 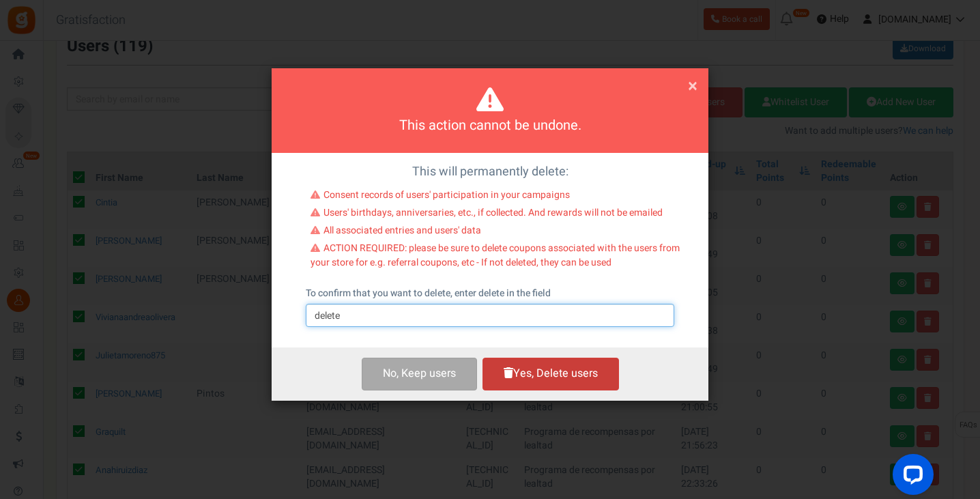 What do you see at coordinates (490, 315) in the screenshot?
I see `input: delete` at bounding box center [490, 315].